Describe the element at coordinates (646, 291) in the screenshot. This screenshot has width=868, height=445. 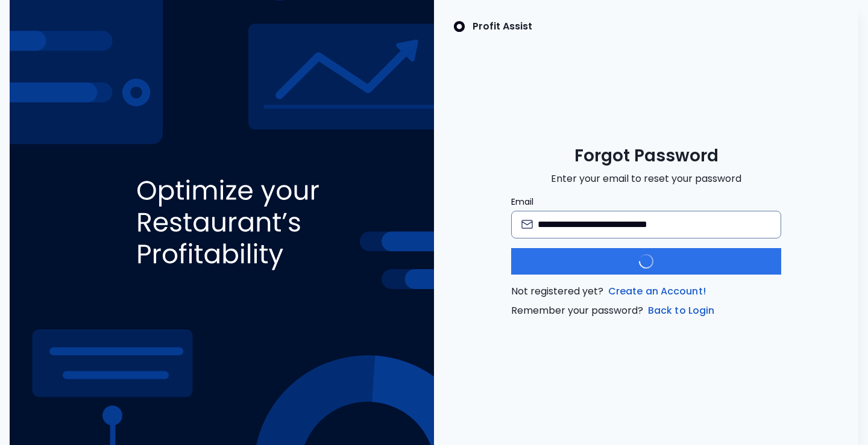
I see `span: Not registered yet?` at that location.